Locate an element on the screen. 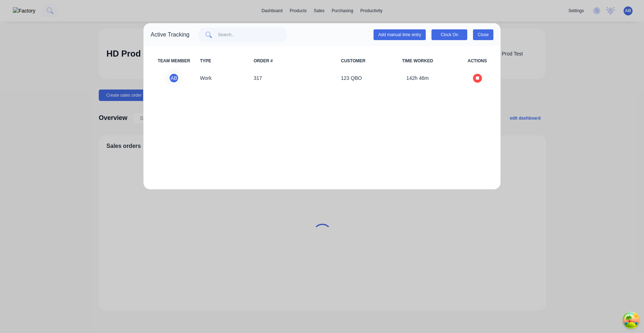 The width and height of the screenshot is (644, 333). span: 142h 46m is located at coordinates (418, 78).